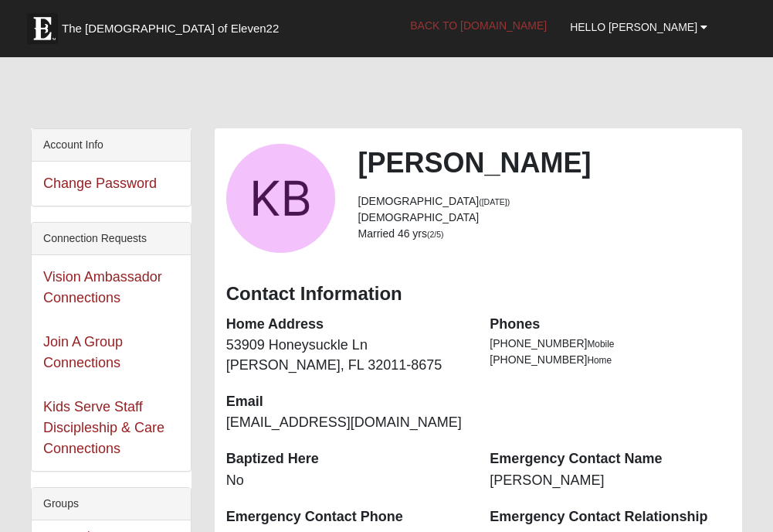 Image resolution: width=773 pixels, height=532 pixels. What do you see at coordinates (346, 459) in the screenshot?
I see `dt: Baptized Here` at bounding box center [346, 459].